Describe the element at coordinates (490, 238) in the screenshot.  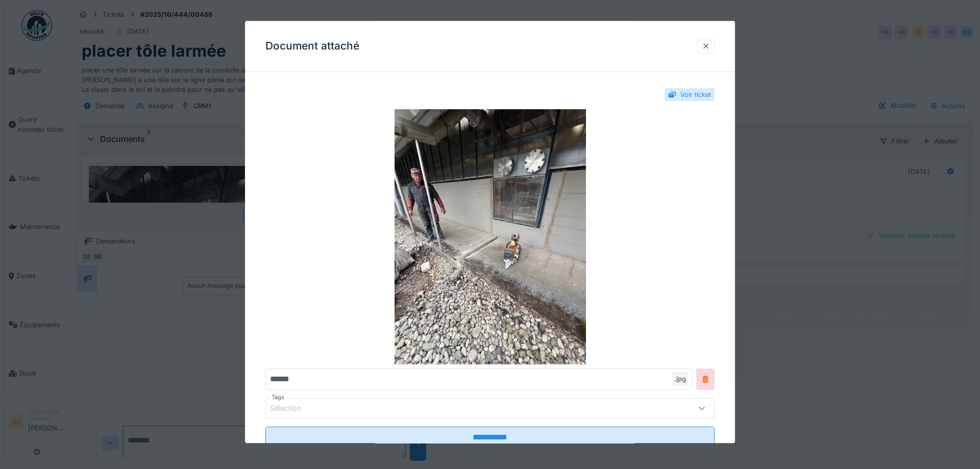
I see `img: 9c53efd1-8737-41ff-a783-647d6d33595e-1.jpeg.jpg` at that location.